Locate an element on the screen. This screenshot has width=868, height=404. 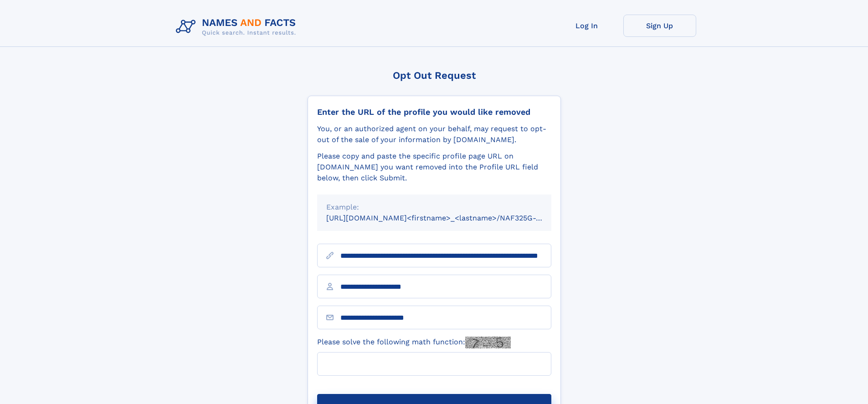
a: Sign Up is located at coordinates (660, 26).